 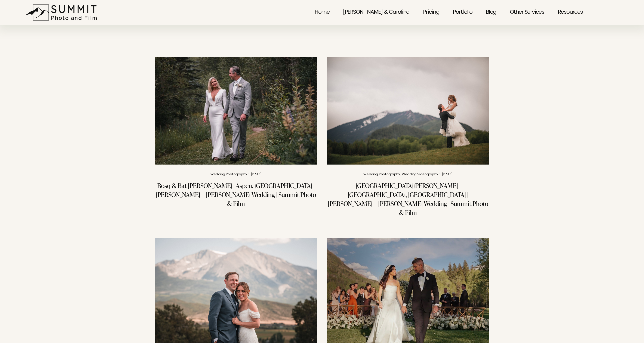 What do you see at coordinates (236, 111) in the screenshot?
I see `img: Bosq &amp; Bat Harriet | Aspen, CO | Allyson + Jim Wedding | Summit Photo &amp; Film` at bounding box center [236, 111].